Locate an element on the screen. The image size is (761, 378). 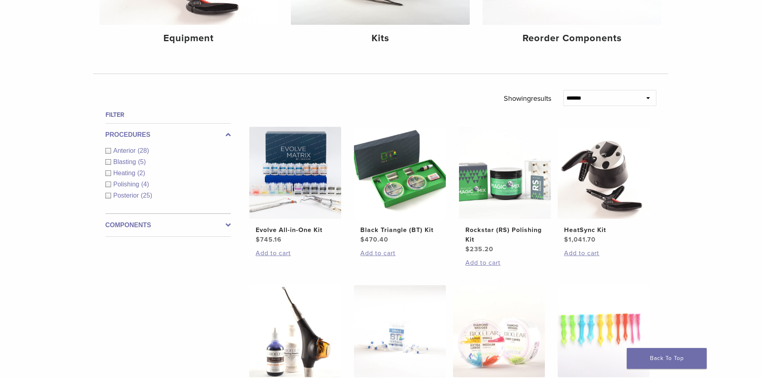
img: HeatSync Kit is located at coordinates (604, 173).